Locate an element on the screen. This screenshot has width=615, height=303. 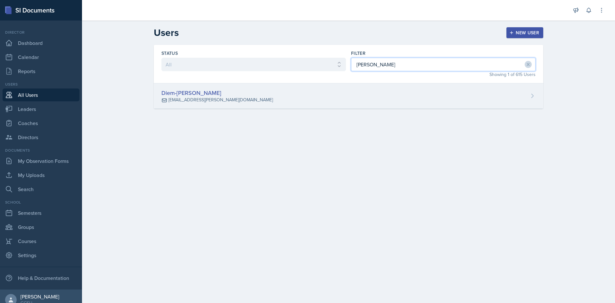
div: Documents is located at coordinates (41, 150).